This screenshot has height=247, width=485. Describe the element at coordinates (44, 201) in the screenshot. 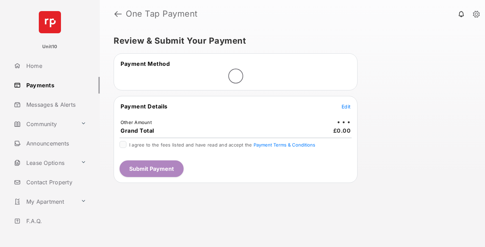

I see `a: My Apartment` at that location.